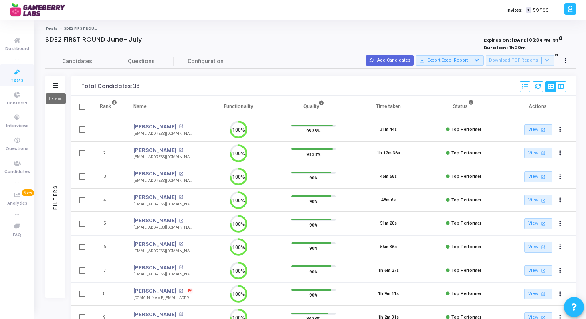 The height and width of the screenshot is (319, 586). Describe the element at coordinates (205, 61) in the screenshot. I see `span: Configuration` at that location.